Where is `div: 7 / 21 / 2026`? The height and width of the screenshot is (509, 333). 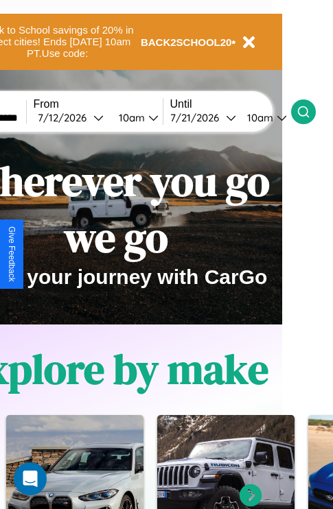 div: 7 / 21 / 2026 is located at coordinates (198, 117).